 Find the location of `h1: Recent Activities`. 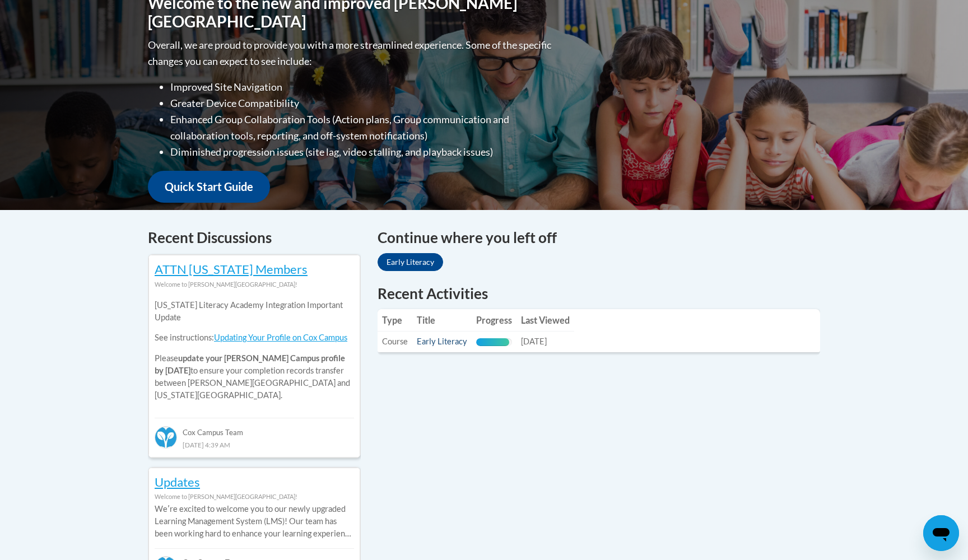

h1: Recent Activities is located at coordinates (599, 294).